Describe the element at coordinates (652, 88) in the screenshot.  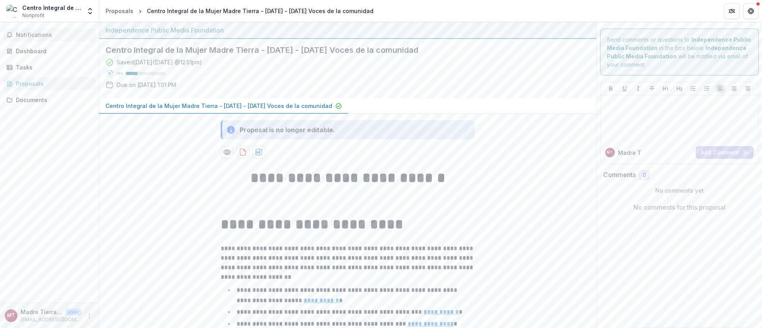
I see `button: Strike` at that location.